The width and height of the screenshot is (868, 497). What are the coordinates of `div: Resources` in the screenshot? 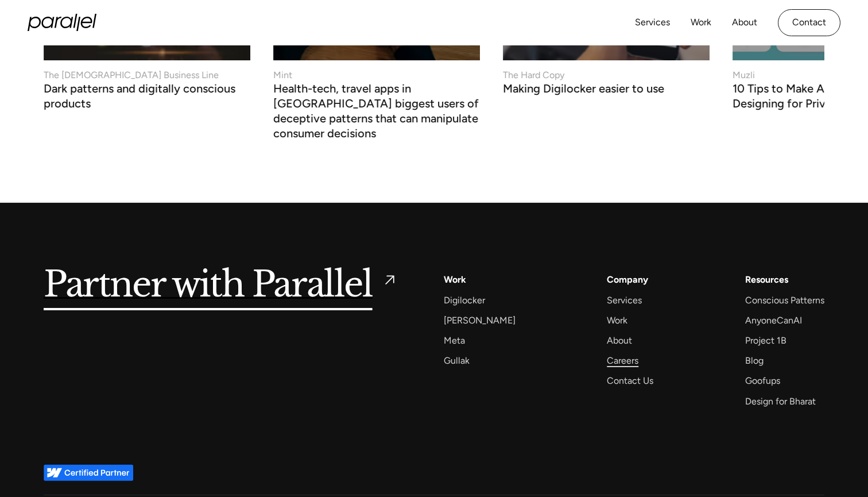 It's located at (766, 279).